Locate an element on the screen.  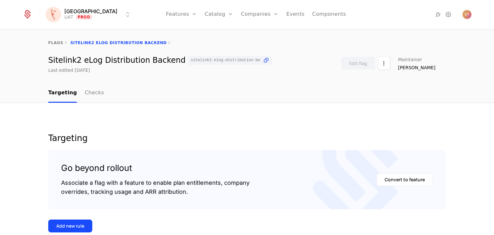
button: Open user button is located at coordinates (467, 14).